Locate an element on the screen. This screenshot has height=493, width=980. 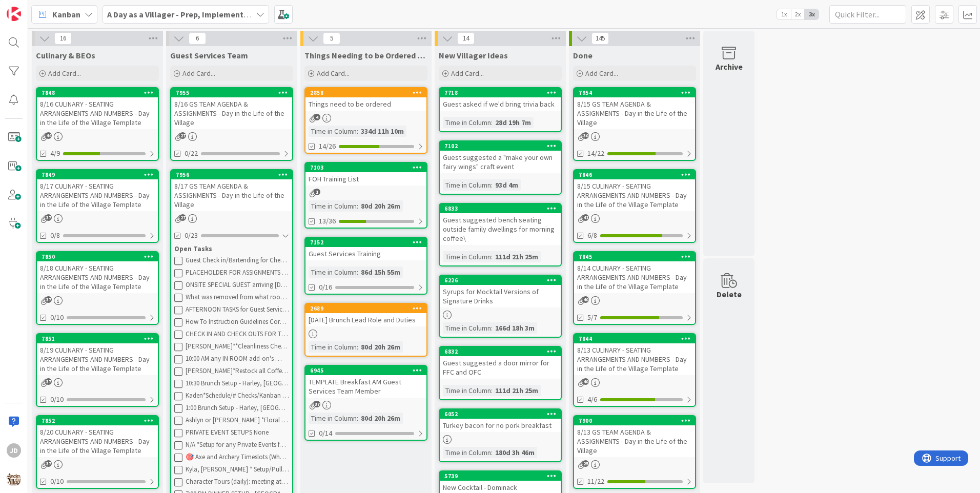
div: 79568/17 GS TEAM AGENDA & ASSIGNMENTS - Day in the Life of the Village is located at coordinates (232, 191).